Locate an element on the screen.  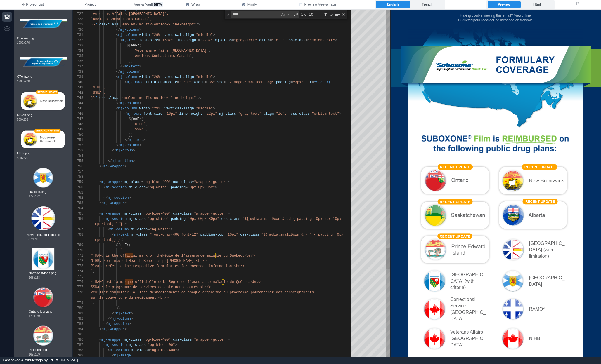
span: "bg-blue-400" is located at coordinates (157, 182).